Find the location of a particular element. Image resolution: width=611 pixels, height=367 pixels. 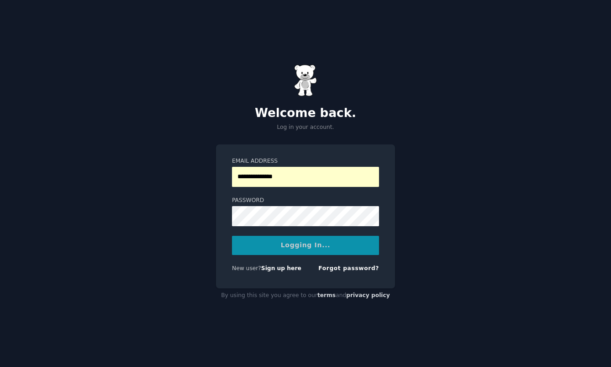

span: New user? is located at coordinates (247, 268).